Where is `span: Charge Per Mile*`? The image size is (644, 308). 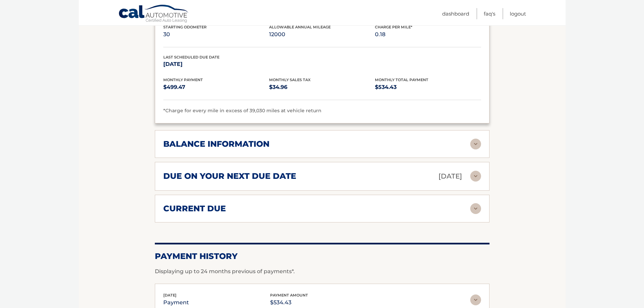 span: Charge Per Mile* is located at coordinates (393, 27).